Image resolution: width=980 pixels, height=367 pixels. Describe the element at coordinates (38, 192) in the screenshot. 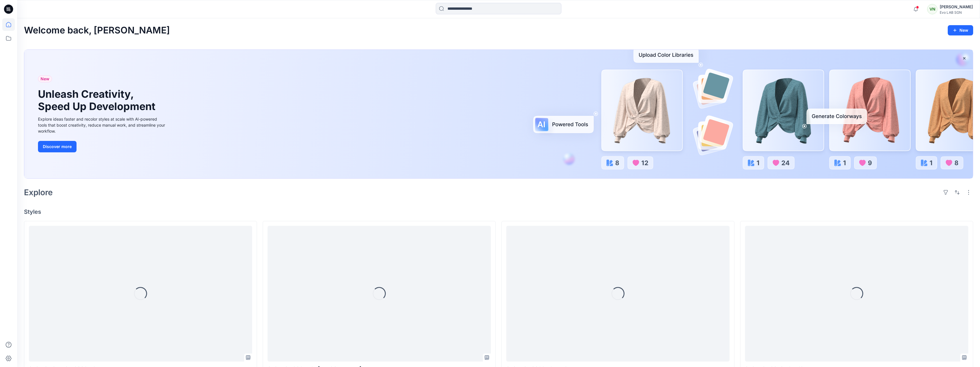

I see `h2: Explore` at that location.